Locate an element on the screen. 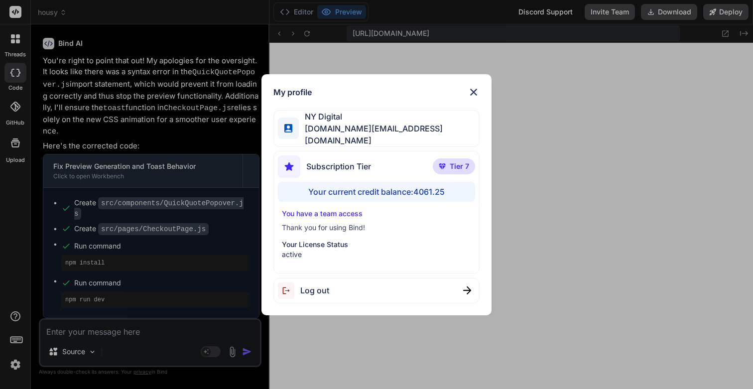 The image size is (753, 389). img: logout is located at coordinates (289, 290).